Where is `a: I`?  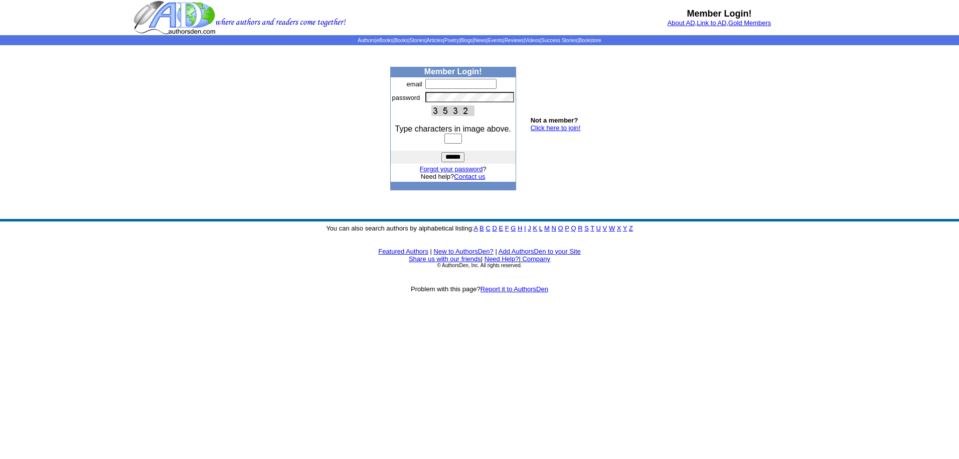
a: I is located at coordinates (525, 228).